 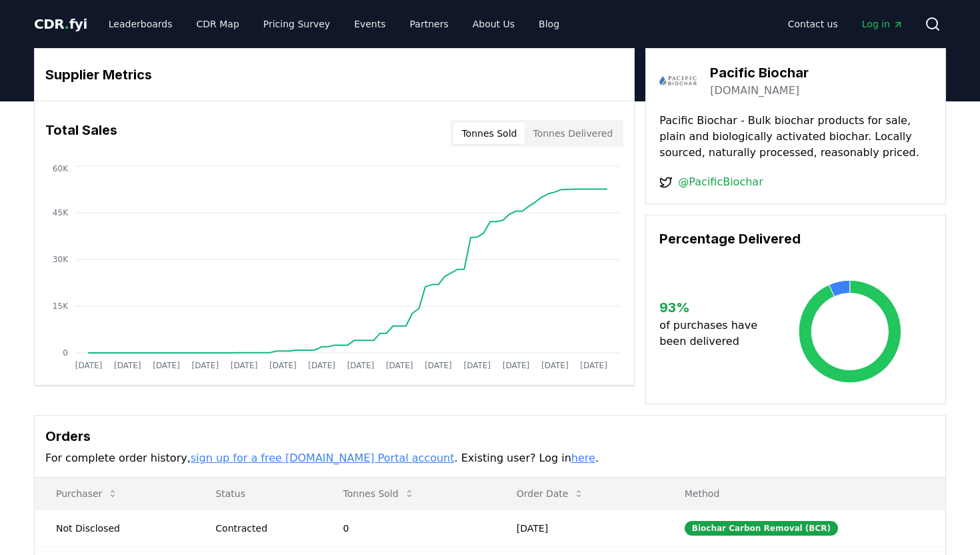 I want to click on a: Log in, so click(x=883, y=24).